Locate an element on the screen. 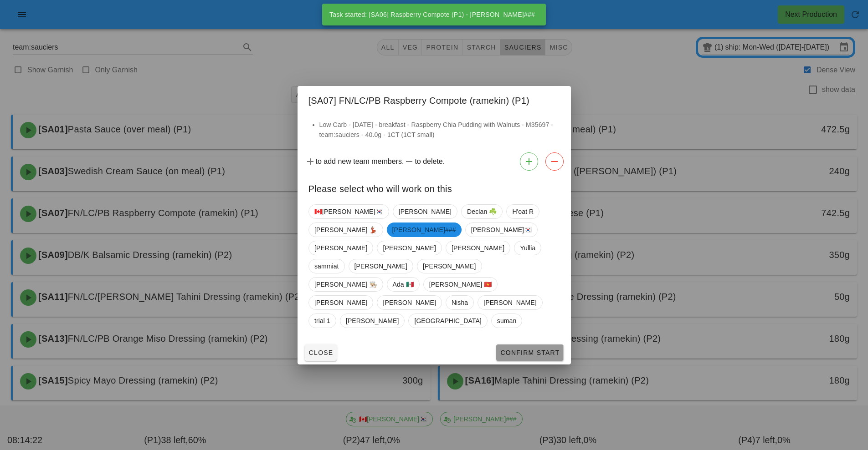  span: Ada 🇲🇽 is located at coordinates (403, 285).